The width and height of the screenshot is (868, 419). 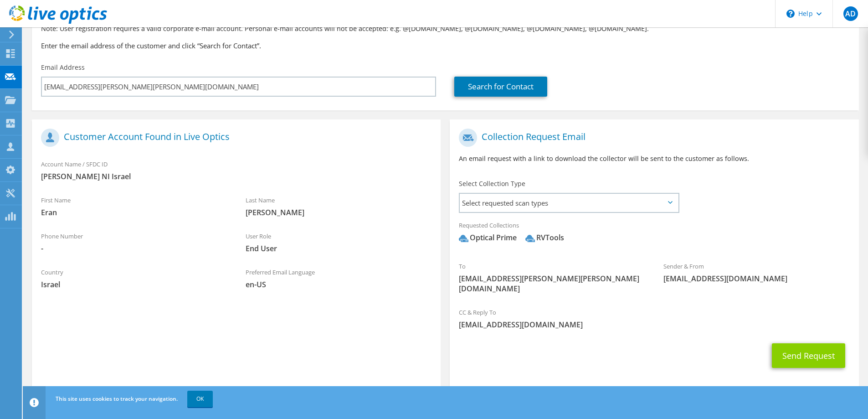 What do you see at coordinates (117, 399) in the screenshot?
I see `span: This site uses cookies to track your navigation.` at bounding box center [117, 399].